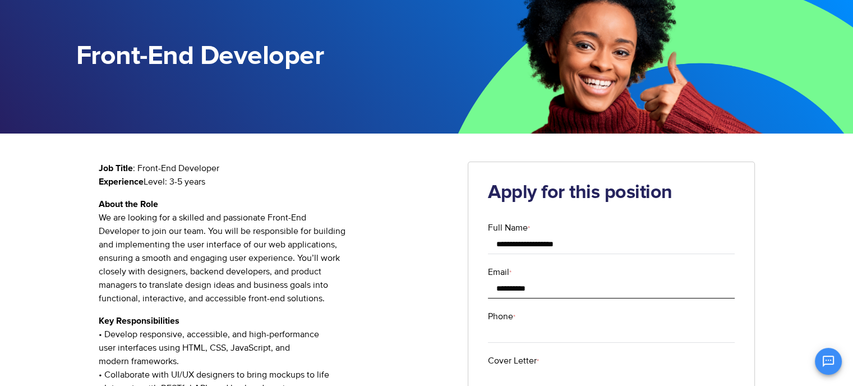  What do you see at coordinates (828, 361) in the screenshot?
I see `button: Open chat` at bounding box center [828, 361].